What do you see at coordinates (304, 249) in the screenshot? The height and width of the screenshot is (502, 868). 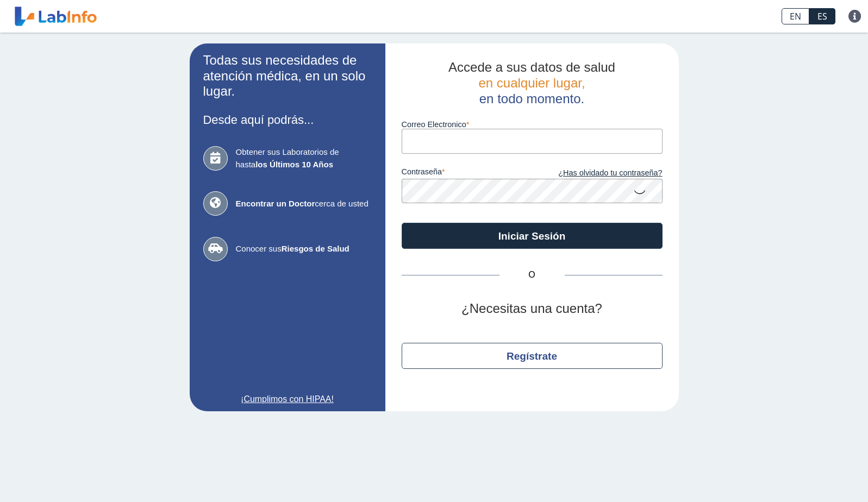 I see `span: Conocer sus` at bounding box center [304, 249].